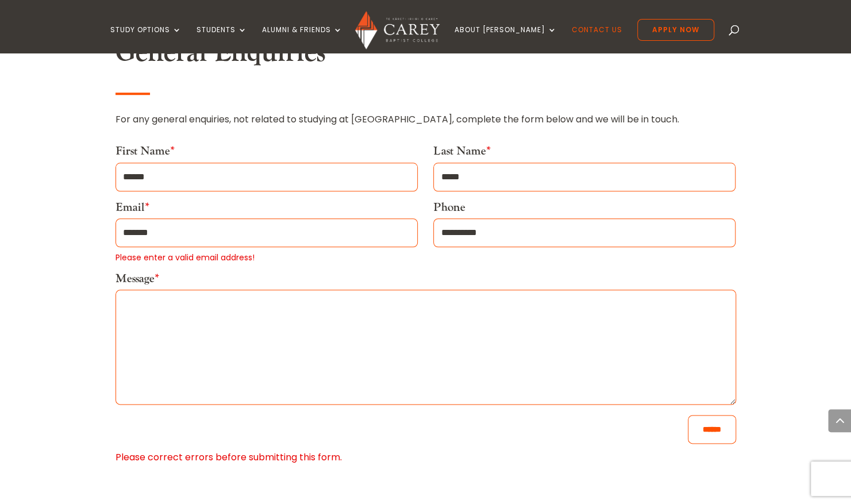  Describe the element at coordinates (597, 39) in the screenshot. I see `a: Contact Us` at that location.